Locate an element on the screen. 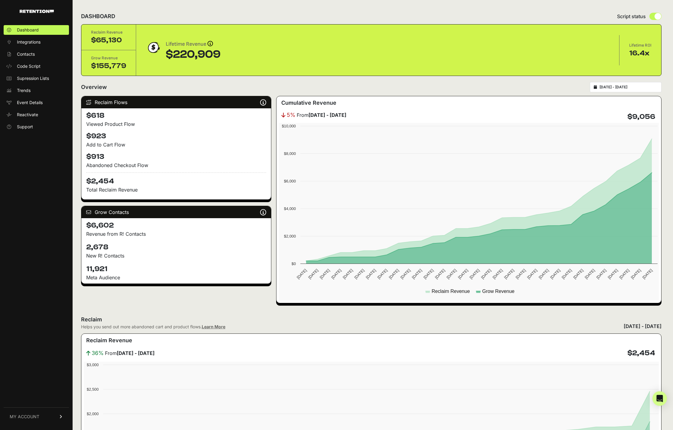  text: Grow Revenue is located at coordinates (498, 291).